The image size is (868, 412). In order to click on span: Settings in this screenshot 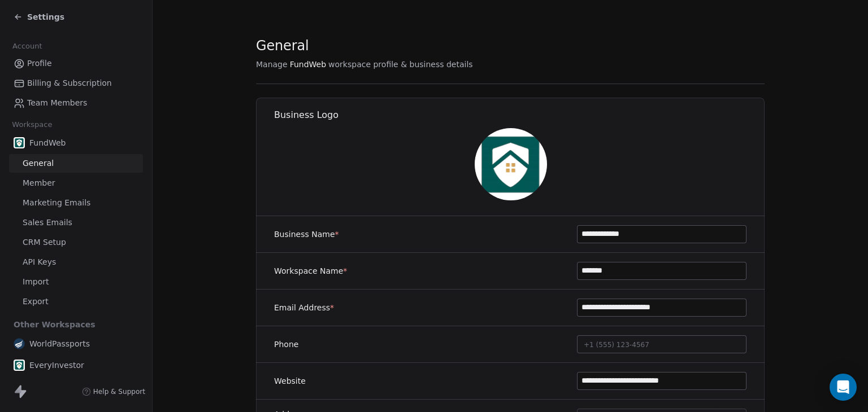, I will do `click(46, 17)`.